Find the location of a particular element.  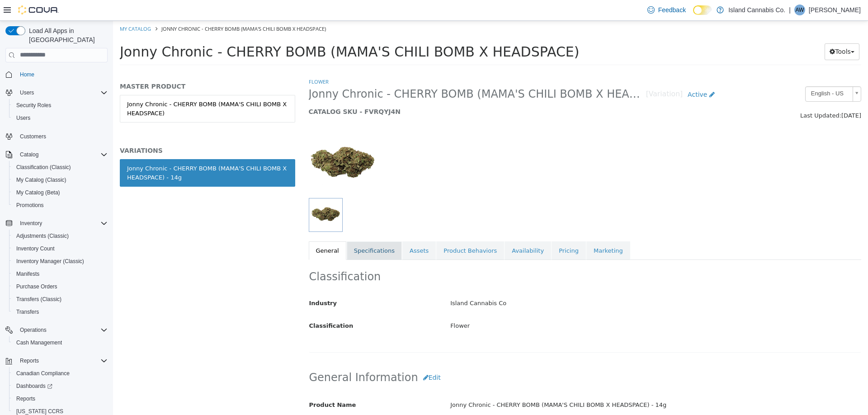

button: Manifests is located at coordinates (60, 274).